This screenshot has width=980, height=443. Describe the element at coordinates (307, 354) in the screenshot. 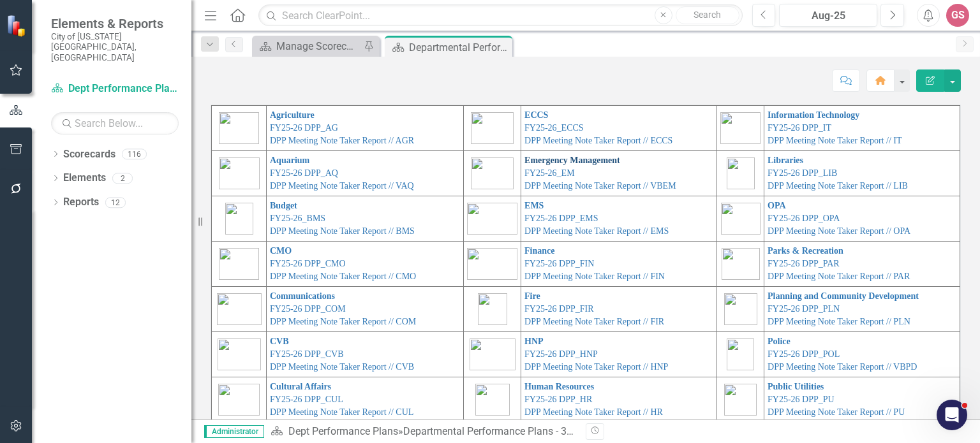

I see `a: FY25-26 DPP_CVB` at that location.